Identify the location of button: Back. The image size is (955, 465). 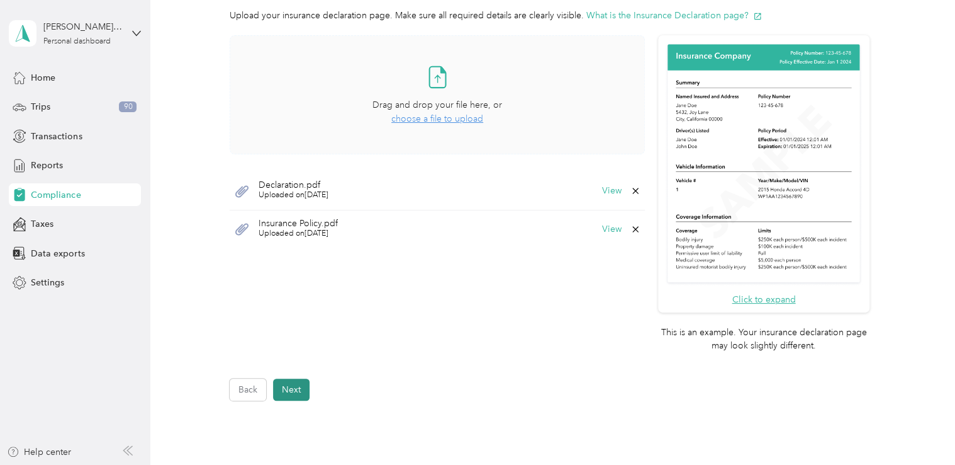
(248, 389).